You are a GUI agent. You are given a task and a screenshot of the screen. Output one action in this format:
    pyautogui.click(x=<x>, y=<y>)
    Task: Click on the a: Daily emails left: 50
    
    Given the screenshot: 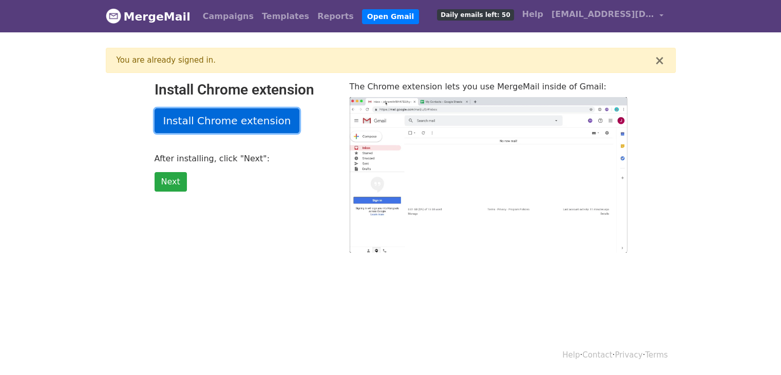 What is the action you would take?
    pyautogui.click(x=475, y=14)
    